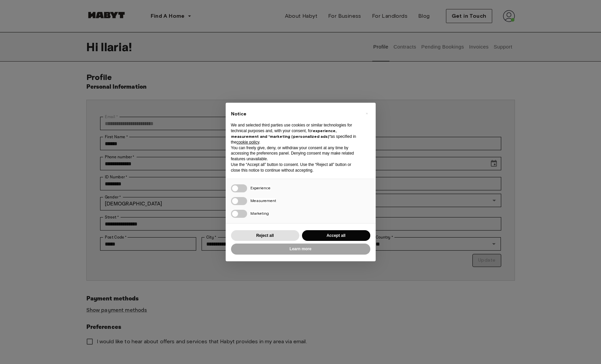  Describe the element at coordinates (367, 113) in the screenshot. I see `button: Close this notice` at that location.